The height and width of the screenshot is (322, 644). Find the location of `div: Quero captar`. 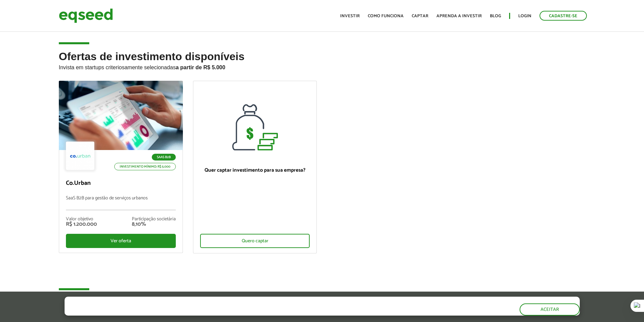

div: Quero captar is located at coordinates (255, 241).